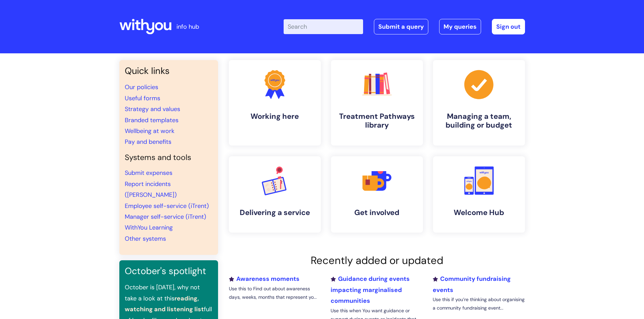 The width and height of the screenshot is (644, 319). What do you see at coordinates (370, 290) in the screenshot?
I see `a: Guidance during events impacting marginalised communities` at bounding box center [370, 290].